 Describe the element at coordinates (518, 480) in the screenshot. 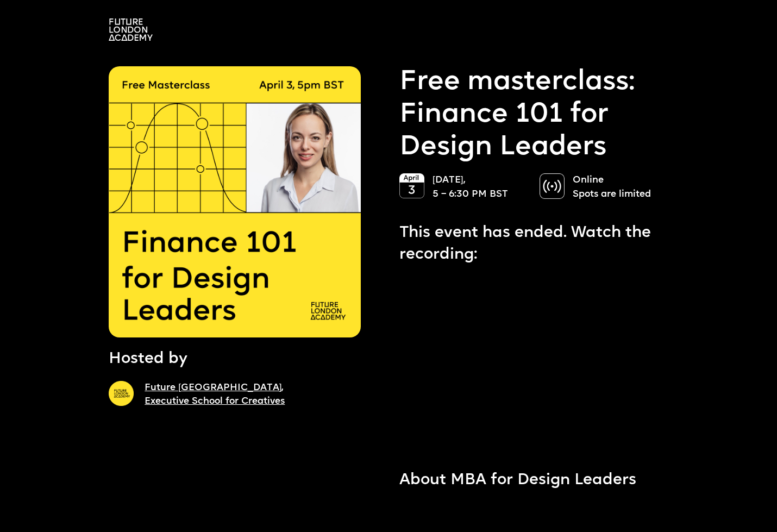

I see `p: About MBA for Design Leaders` at that location.